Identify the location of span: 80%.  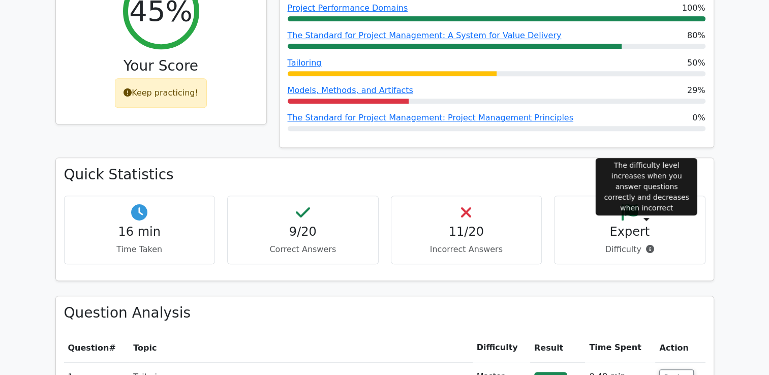
(696, 36).